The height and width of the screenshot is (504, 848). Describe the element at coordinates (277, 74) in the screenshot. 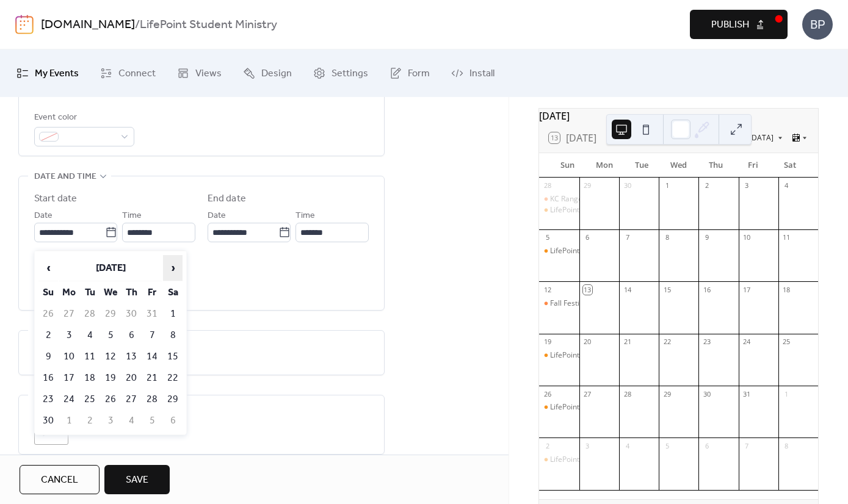

I see `span: Design` at that location.